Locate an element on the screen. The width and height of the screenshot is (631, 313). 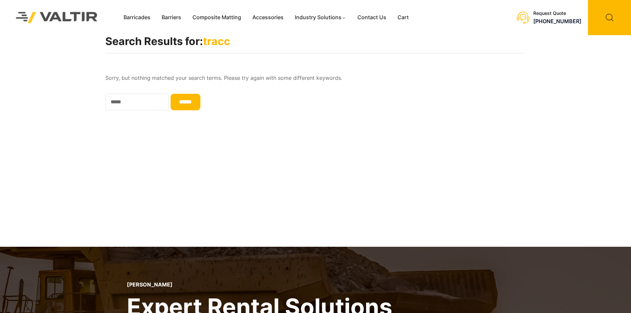
a: Contact Us is located at coordinates (372, 18).